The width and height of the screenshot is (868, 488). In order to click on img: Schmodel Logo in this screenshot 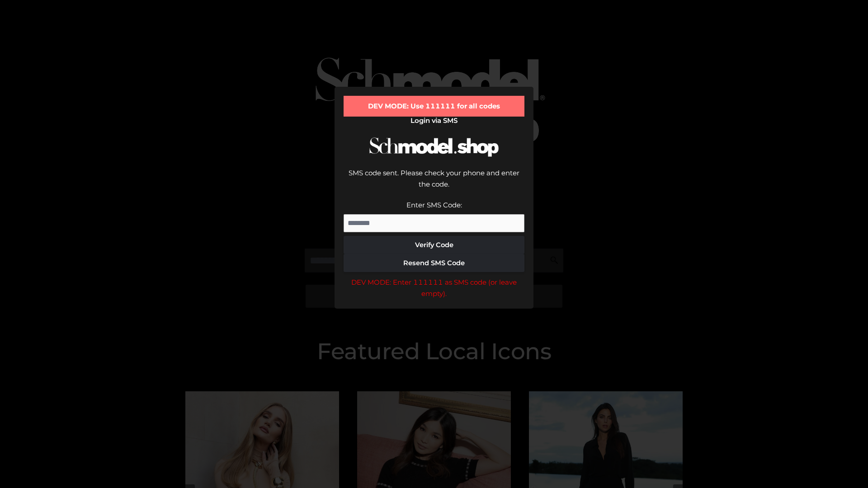, I will do `click(434, 147)`.